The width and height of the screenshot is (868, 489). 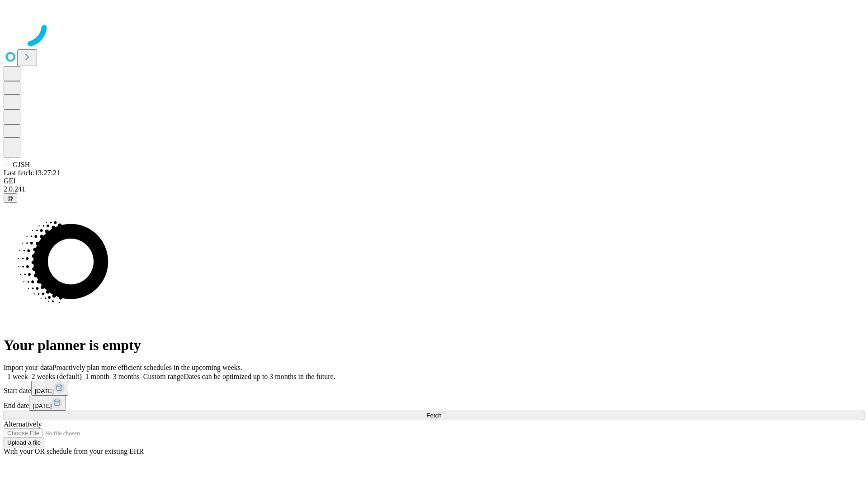 What do you see at coordinates (434, 415) in the screenshot?
I see `span: Fetch` at bounding box center [434, 415].